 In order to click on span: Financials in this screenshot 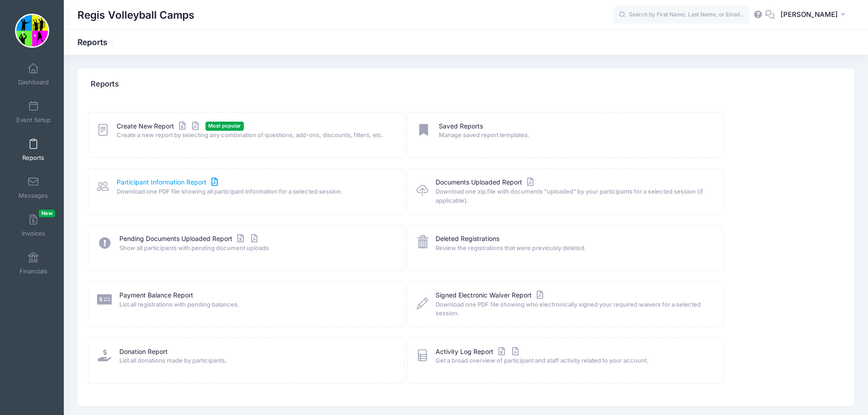, I will do `click(33, 271)`.